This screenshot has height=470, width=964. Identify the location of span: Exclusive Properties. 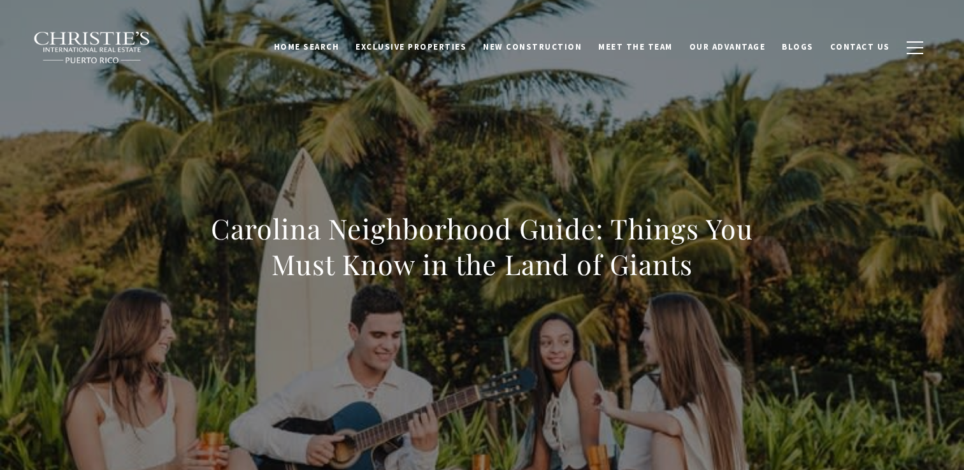
(411, 47).